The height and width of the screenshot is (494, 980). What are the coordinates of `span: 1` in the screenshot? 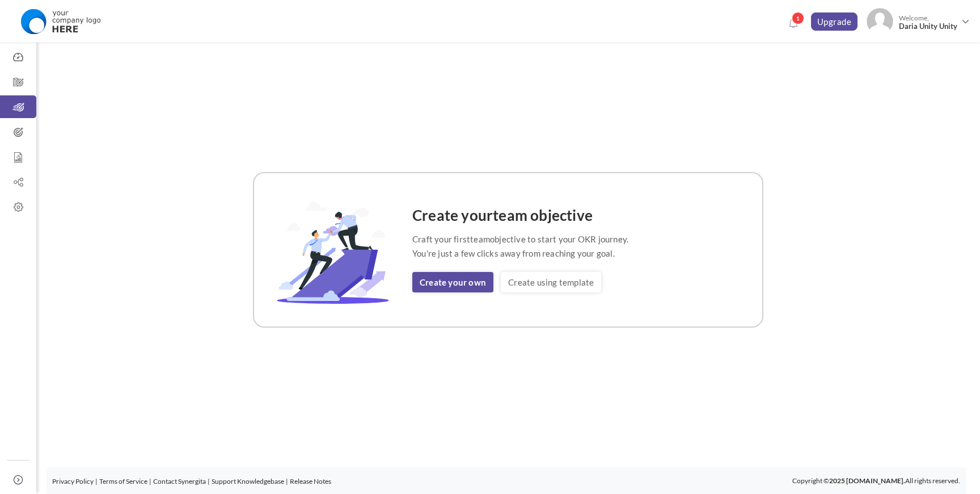 It's located at (798, 18).